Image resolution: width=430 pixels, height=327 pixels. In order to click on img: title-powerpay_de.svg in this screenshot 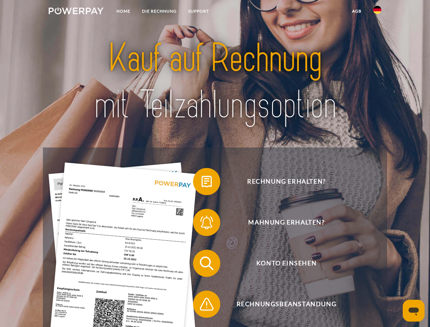, I will do `click(215, 81)`.